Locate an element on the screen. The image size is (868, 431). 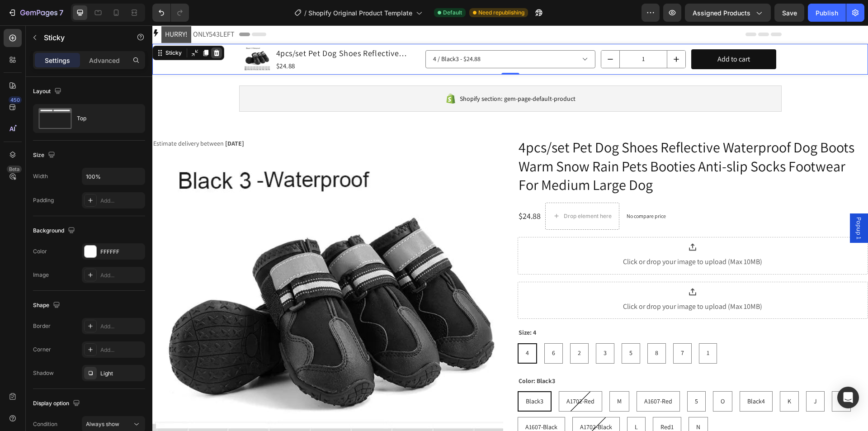
div: Display option is located at coordinates (58, 403).